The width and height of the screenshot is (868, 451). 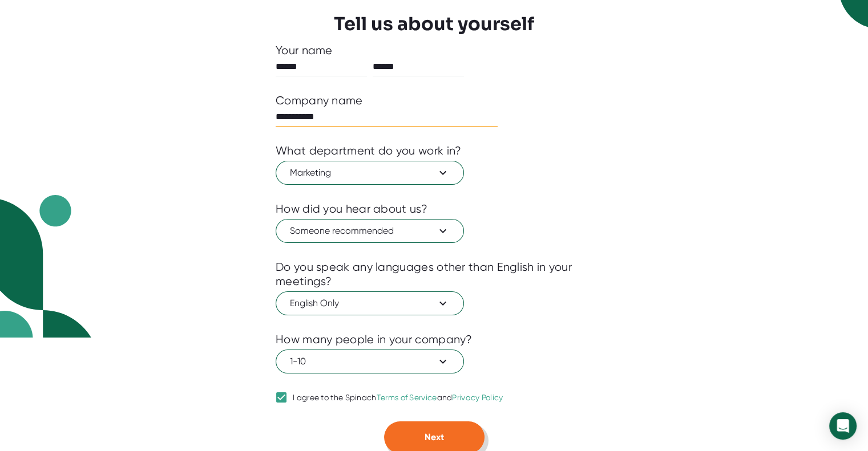 I want to click on span: Marketing, so click(x=370, y=173).